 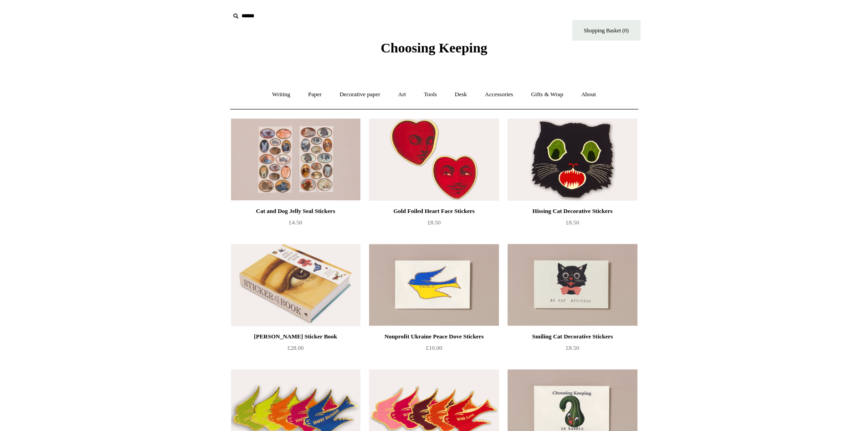 What do you see at coordinates (572, 160) in the screenshot?
I see `a: Hissing Cat Decorative Stickers Hissing Cat Decorative Stickers` at bounding box center [572, 160].